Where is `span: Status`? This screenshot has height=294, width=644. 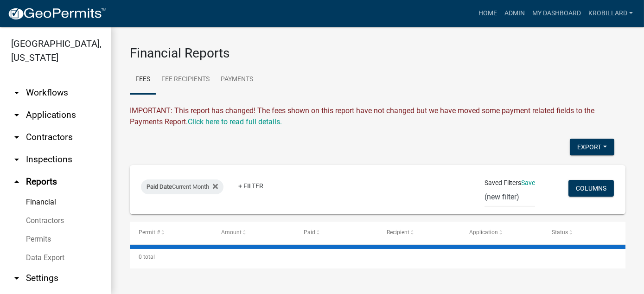 span: Status is located at coordinates (560, 232).